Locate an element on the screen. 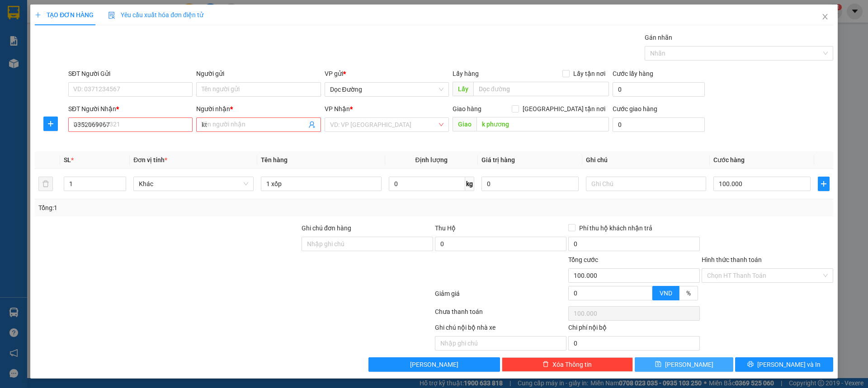 Image resolution: width=868 pixels, height=388 pixels. span: SL is located at coordinates (68, 160).